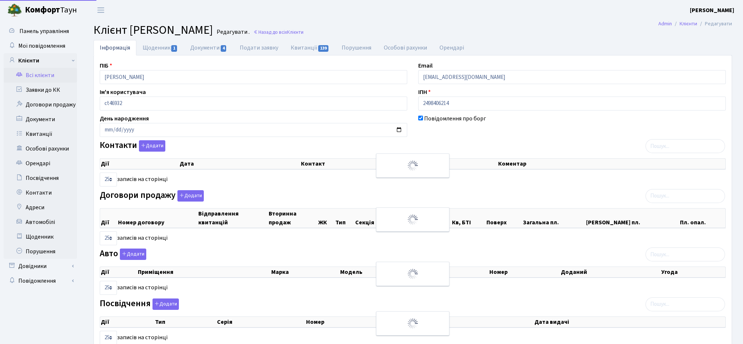 The height and width of the screenshot is (344, 743). I want to click on a: Контакти, so click(40, 192).